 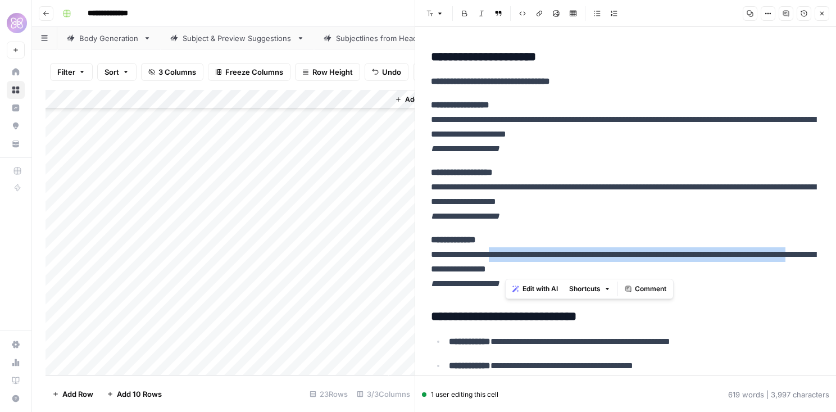 I want to click on span: Comment, so click(x=651, y=289).